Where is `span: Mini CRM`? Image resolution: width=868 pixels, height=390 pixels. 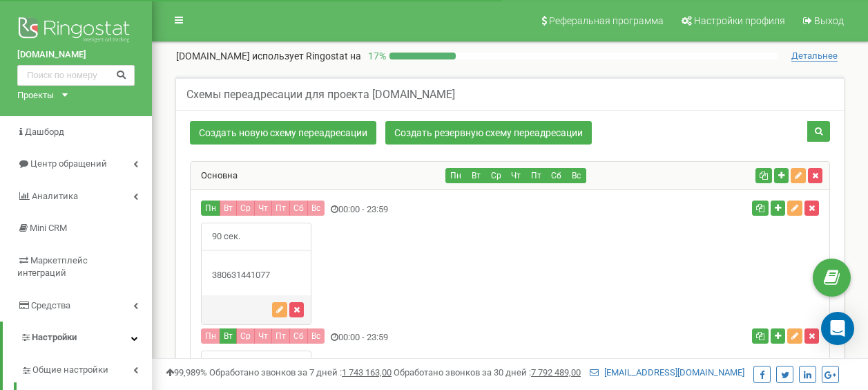 span: Mini CRM is located at coordinates (48, 228).